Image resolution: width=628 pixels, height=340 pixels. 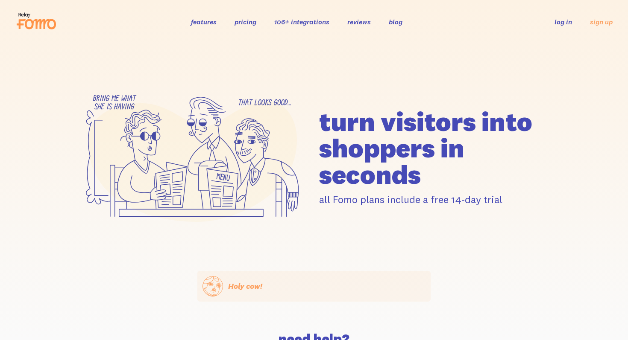 I want to click on a: sign up, so click(x=601, y=22).